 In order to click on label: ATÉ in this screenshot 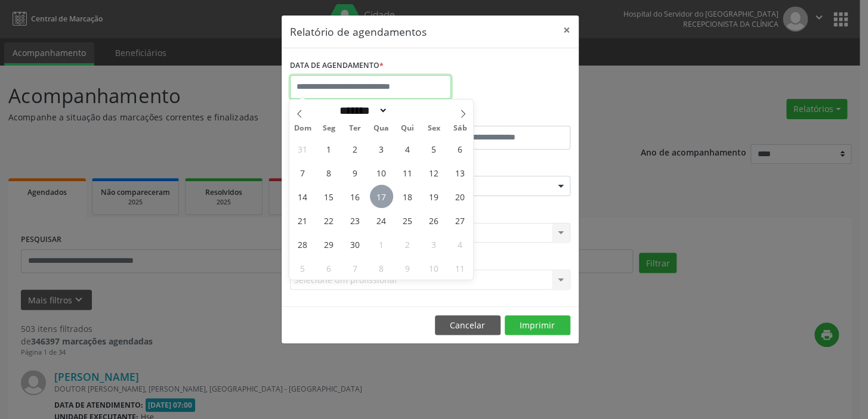, I will do `click(502, 116)`.